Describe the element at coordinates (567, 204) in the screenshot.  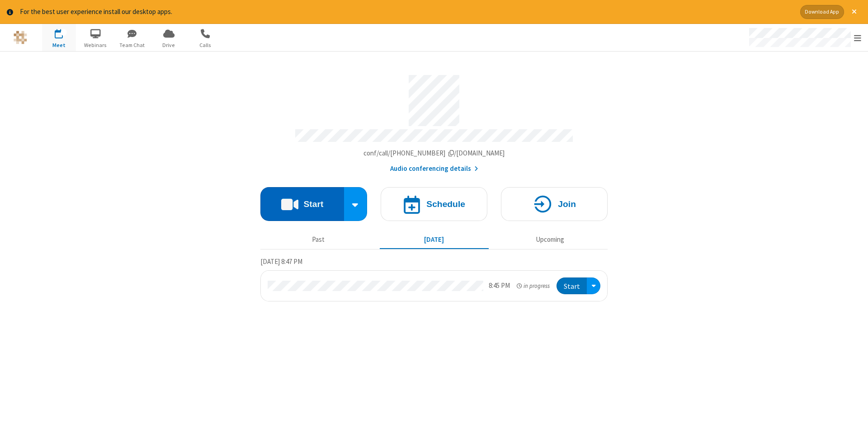
I see `h4: Join` at that location.